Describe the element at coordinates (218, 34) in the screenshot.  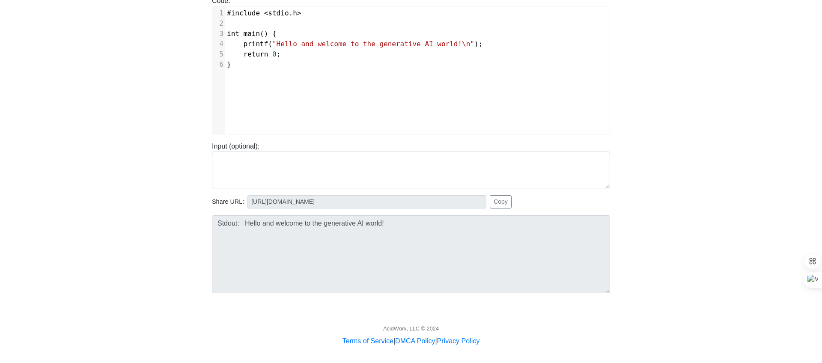
I see `div: 3` at that location.